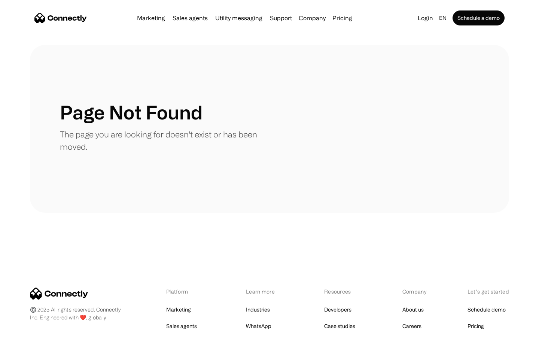  What do you see at coordinates (165, 140) in the screenshot?
I see `p: The page you are looking for doesn't exist or has been moved.` at bounding box center [165, 140].